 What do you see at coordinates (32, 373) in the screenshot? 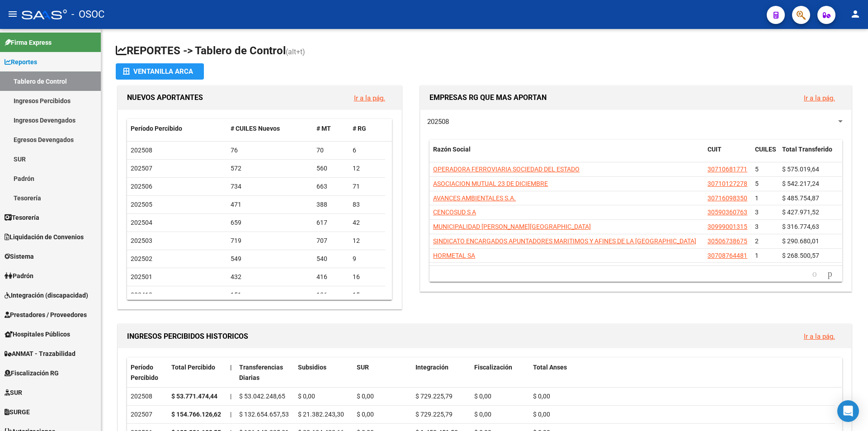
I see `span: Fiscalización RG` at bounding box center [32, 373].